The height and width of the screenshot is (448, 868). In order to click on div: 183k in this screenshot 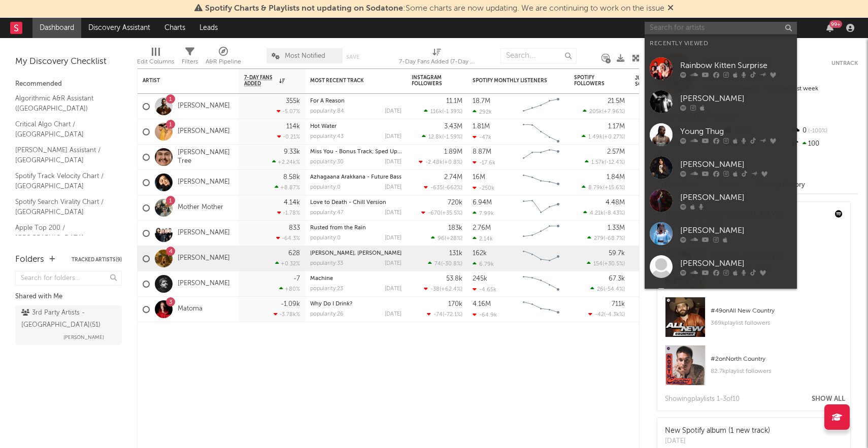, I will do `click(456, 228)`.